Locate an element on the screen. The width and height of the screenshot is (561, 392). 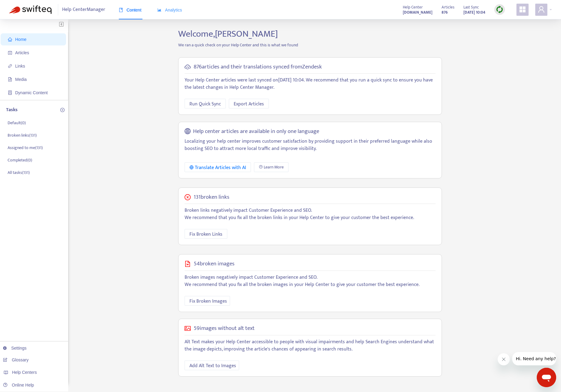
span: Content is located at coordinates (130, 10).